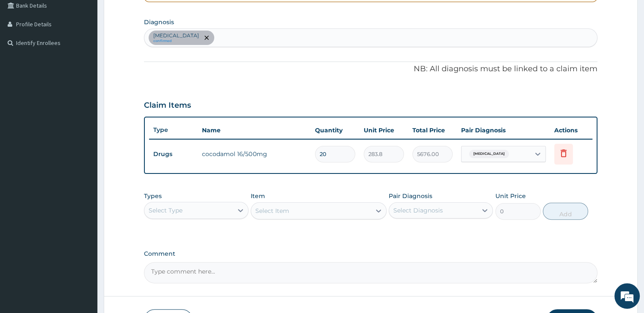 This screenshot has height=313, width=644. I want to click on td: Drugs, so click(173, 154).